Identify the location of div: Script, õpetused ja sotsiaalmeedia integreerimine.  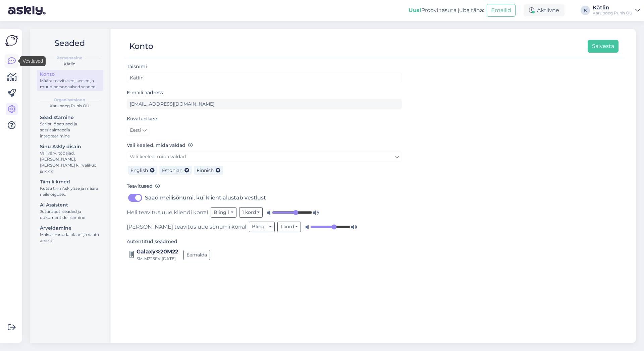
(70, 130).